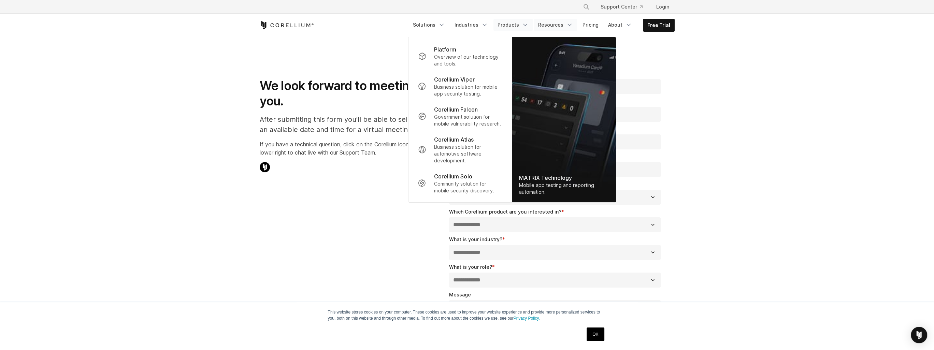  Describe the element at coordinates (919, 335) in the screenshot. I see `div: Open Intercom Messenger` at that location.